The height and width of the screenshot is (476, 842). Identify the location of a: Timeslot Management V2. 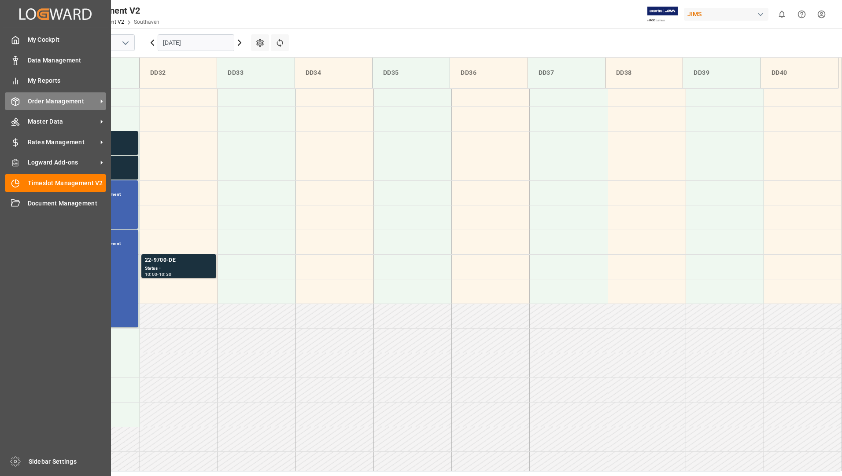
(55, 183).